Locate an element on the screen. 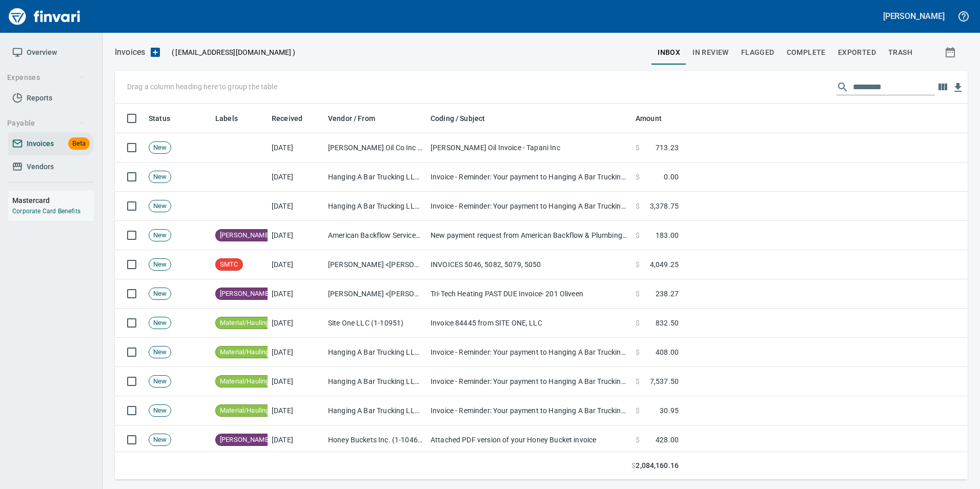 Image resolution: width=980 pixels, height=489 pixels. span: Complete is located at coordinates (807, 53).